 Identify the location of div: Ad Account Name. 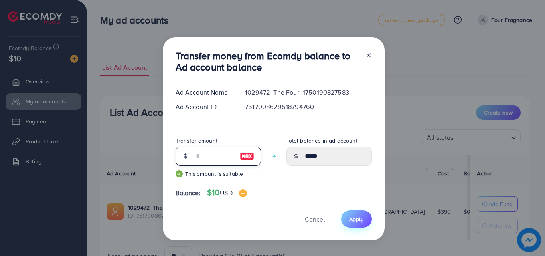
(204, 92).